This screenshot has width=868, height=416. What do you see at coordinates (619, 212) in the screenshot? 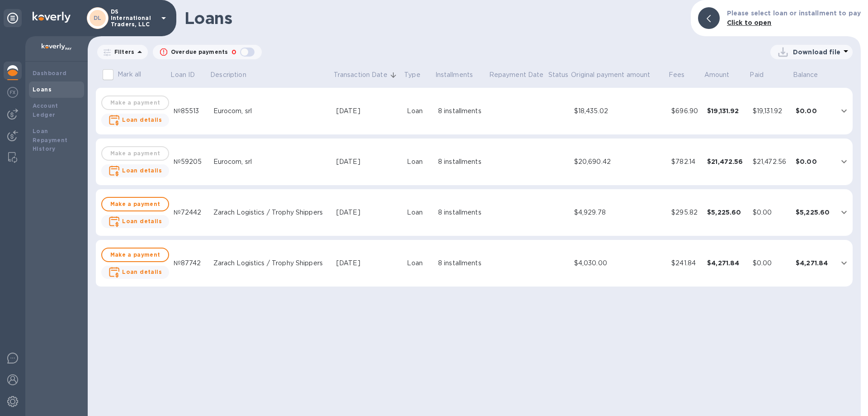
I see `div: $4,929.78` at bounding box center [619, 212].